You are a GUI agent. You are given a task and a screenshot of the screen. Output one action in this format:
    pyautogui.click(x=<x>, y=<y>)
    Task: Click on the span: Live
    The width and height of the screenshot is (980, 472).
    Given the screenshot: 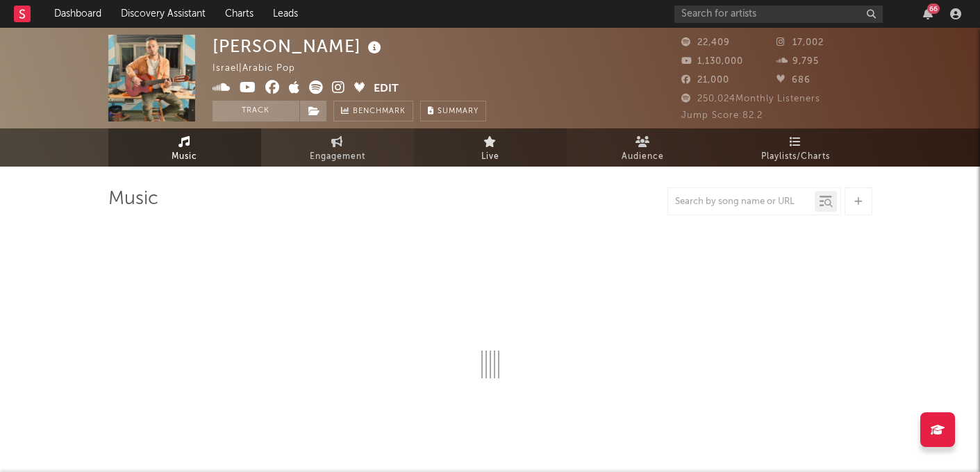 What is the action you would take?
    pyautogui.click(x=490, y=157)
    